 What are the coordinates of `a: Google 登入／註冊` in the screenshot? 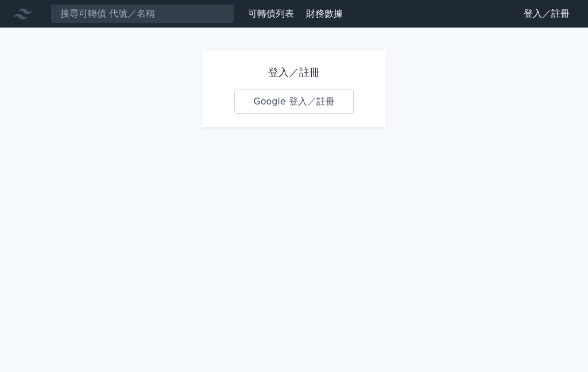 It's located at (294, 101).